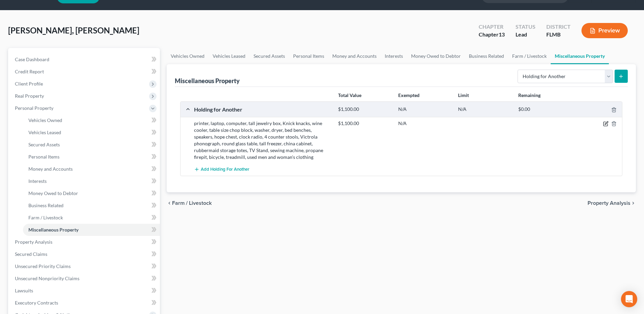 The height and width of the screenshot is (314, 644). Describe the element at coordinates (85, 242) in the screenshot. I see `a: Property Analysis` at that location.